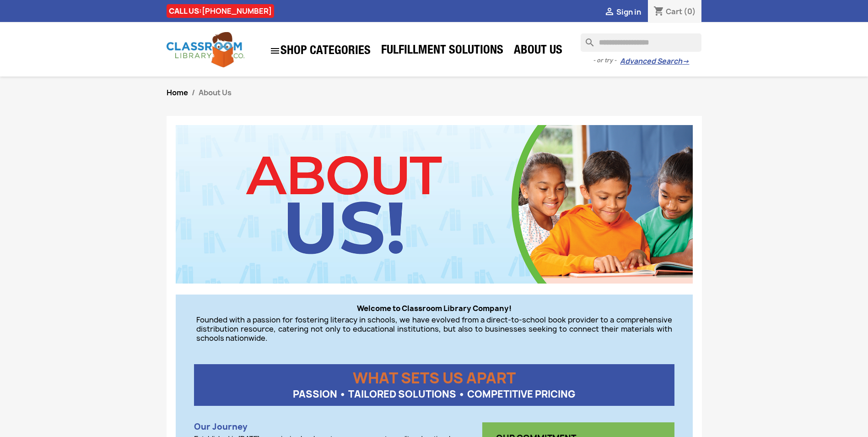 The width and height of the screenshot is (868, 437). I want to click on span: - or try -, so click(606, 60).